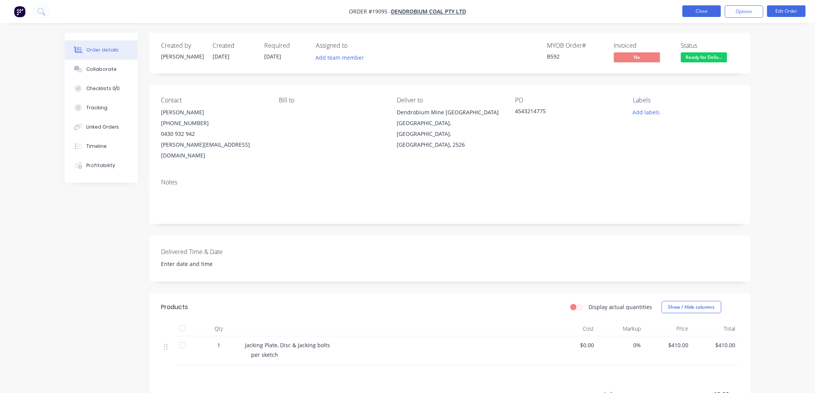 This screenshot has height=393, width=815. Describe the element at coordinates (621, 345) in the screenshot. I see `span: 0%` at that location.